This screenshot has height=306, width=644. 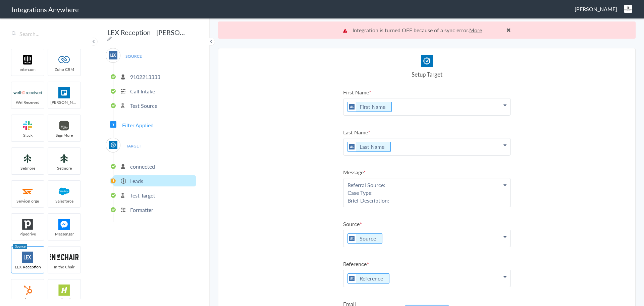 I want to click on p: Integration is turned OFF because of a sync error., so click(x=427, y=30).